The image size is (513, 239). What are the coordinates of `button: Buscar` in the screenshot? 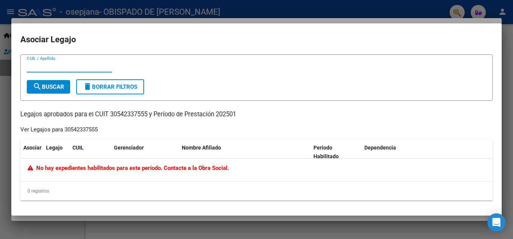 It's located at (48, 87).